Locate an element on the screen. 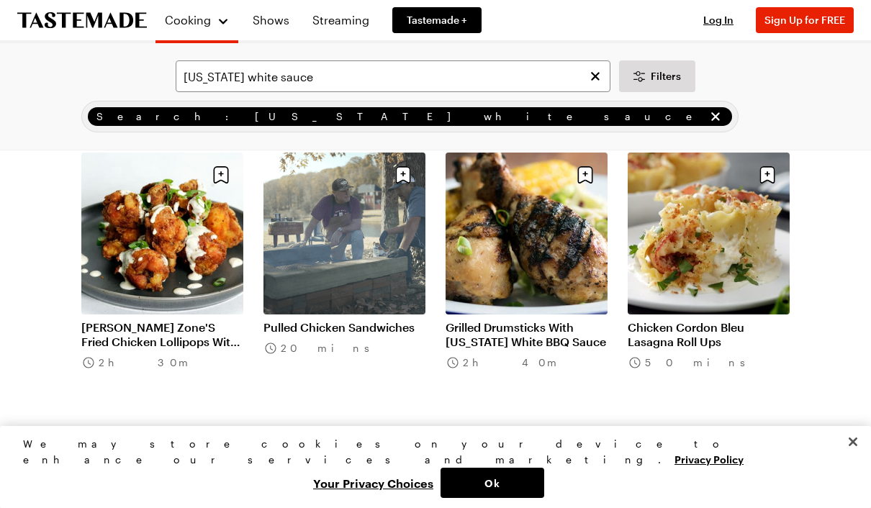  button: Sign Up for FREE is located at coordinates (805, 20).